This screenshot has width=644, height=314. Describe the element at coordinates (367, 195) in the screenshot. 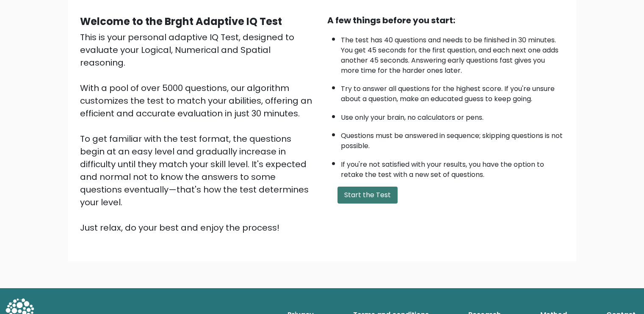

I see `button: Start the Test` at that location.